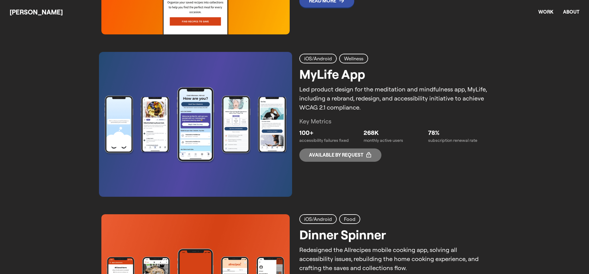  What do you see at coordinates (340, 155) in the screenshot?
I see `span: Available by request` at bounding box center [340, 155].